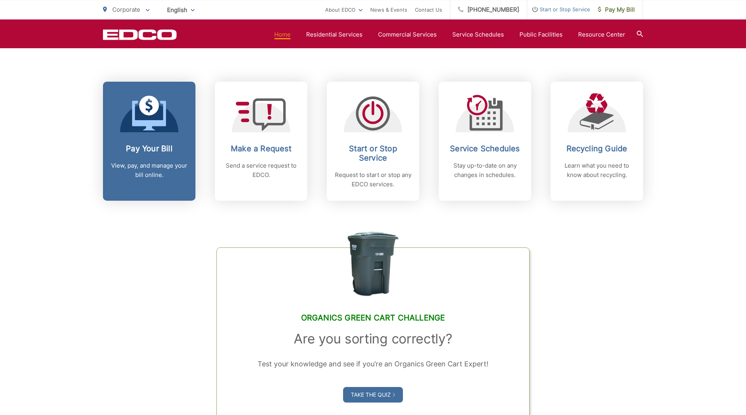 Image resolution: width=746 pixels, height=415 pixels. What do you see at coordinates (261, 148) in the screenshot?
I see `h2: Make a Request` at bounding box center [261, 148].